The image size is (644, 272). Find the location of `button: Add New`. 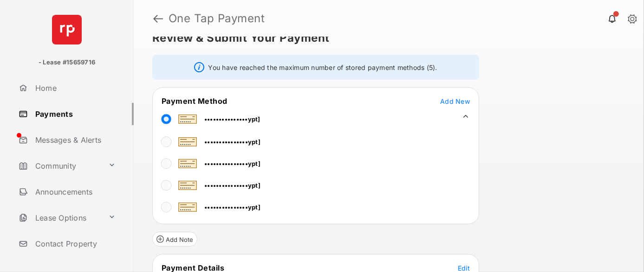

button: Add New is located at coordinates (455, 101).